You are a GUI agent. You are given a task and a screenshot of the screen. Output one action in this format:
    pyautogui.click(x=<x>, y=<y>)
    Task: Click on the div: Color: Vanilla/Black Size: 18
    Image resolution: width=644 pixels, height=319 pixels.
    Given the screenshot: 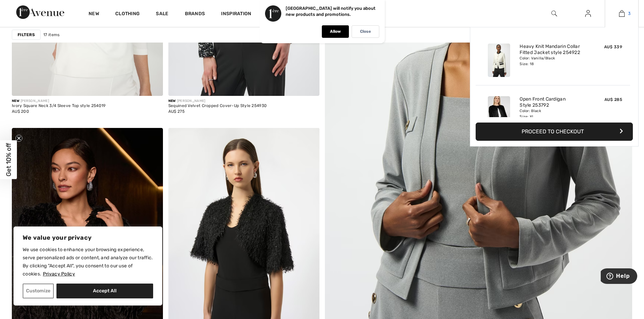 What is the action you would take?
    pyautogui.click(x=553, y=61)
    